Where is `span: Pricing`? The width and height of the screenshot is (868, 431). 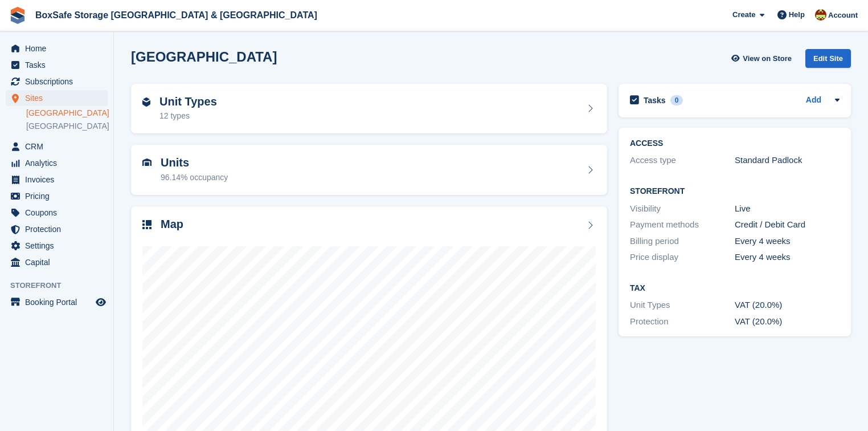
span: Pricing is located at coordinates (59, 196).